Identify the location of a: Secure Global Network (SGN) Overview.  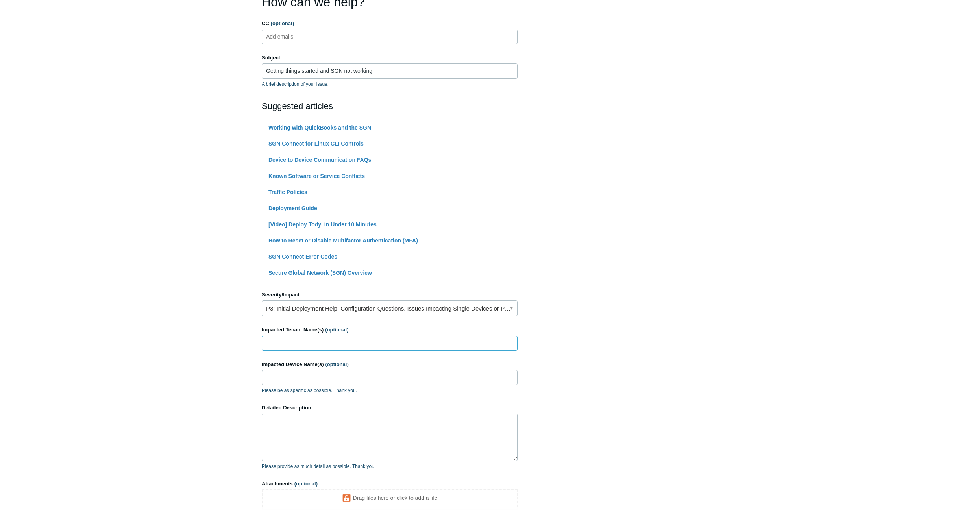
(320, 272).